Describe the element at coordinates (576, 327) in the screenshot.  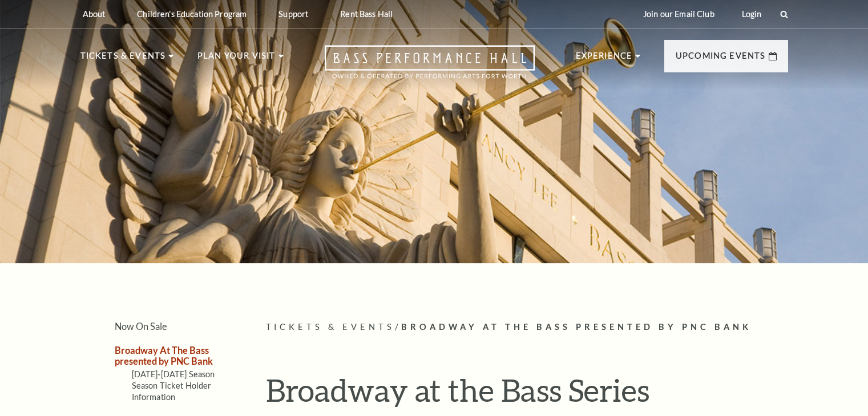
I see `span: Broadway At The Bass presented by PNC Bank` at that location.